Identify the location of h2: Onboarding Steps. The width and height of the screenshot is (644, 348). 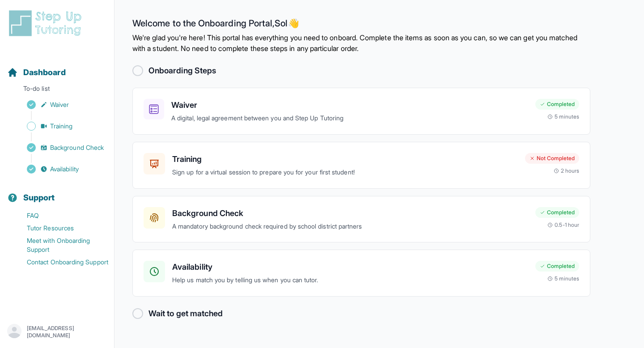
(182, 71).